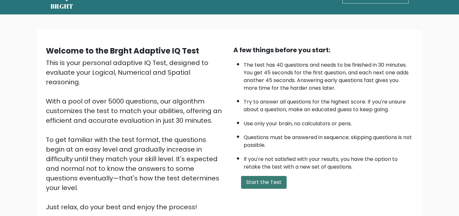  Describe the element at coordinates (329, 104) in the screenshot. I see `li: Try to answer all questions for the highest score. If you're unsure about a question, make an edu...` at that location.